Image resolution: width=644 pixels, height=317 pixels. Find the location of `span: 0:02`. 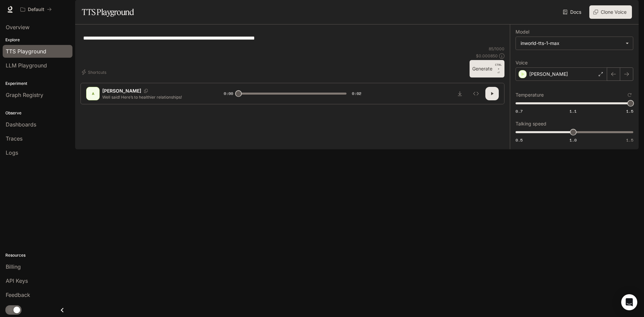

span: 0:02 is located at coordinates (357, 94).